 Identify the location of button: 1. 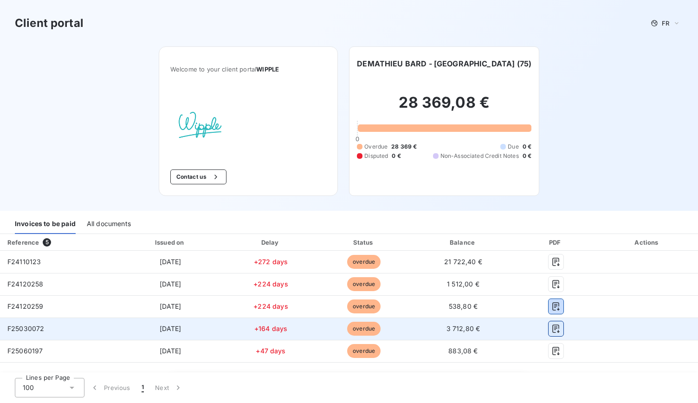
(143, 388).